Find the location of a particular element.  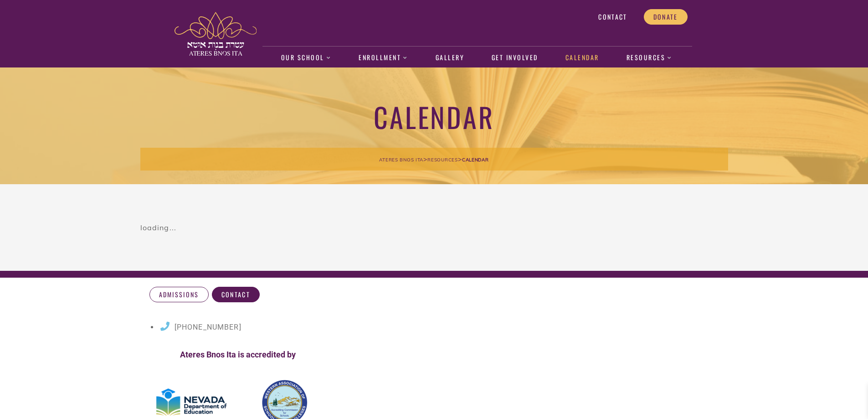

div: loading... is located at coordinates (434, 227).